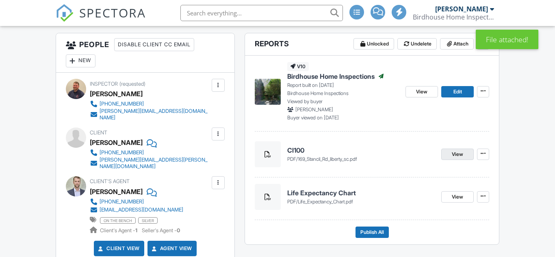 The width and height of the screenshot is (555, 257). Describe the element at coordinates (453, 17) in the screenshot. I see `div: Birdhouse Home Inspection Services` at that location.